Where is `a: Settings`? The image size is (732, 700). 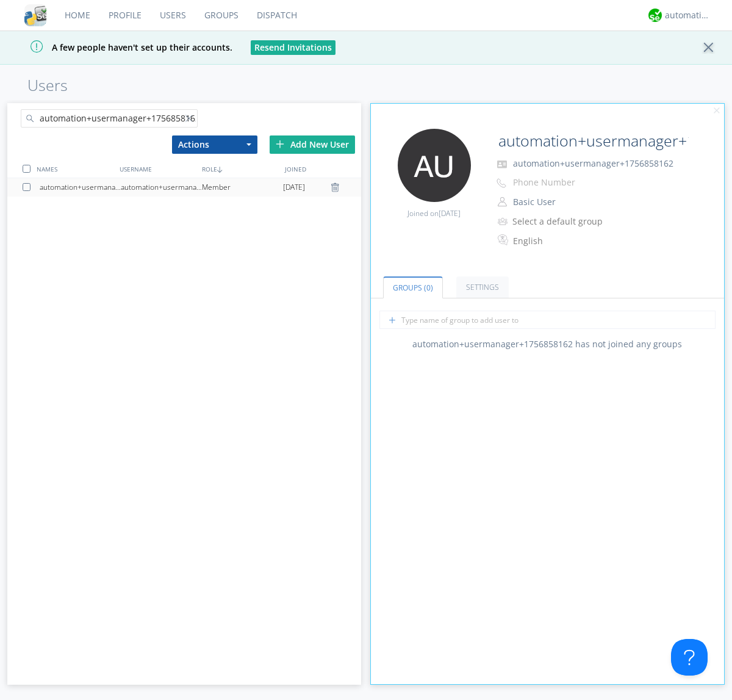
a: Settings is located at coordinates (482, 287).